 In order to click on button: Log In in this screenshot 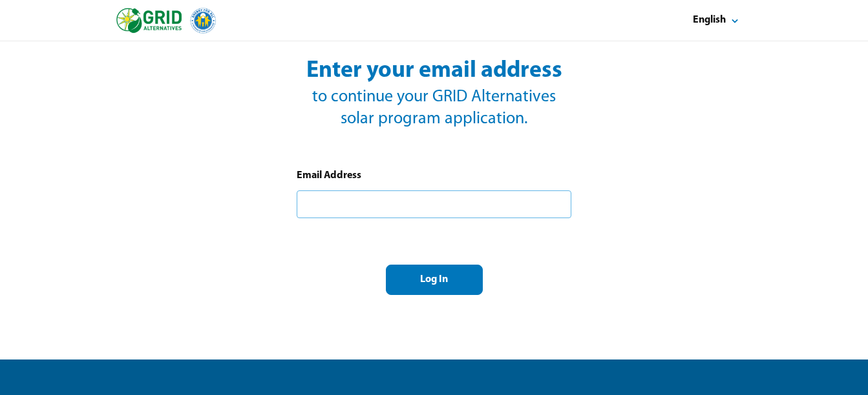, I will do `click(435, 279)`.